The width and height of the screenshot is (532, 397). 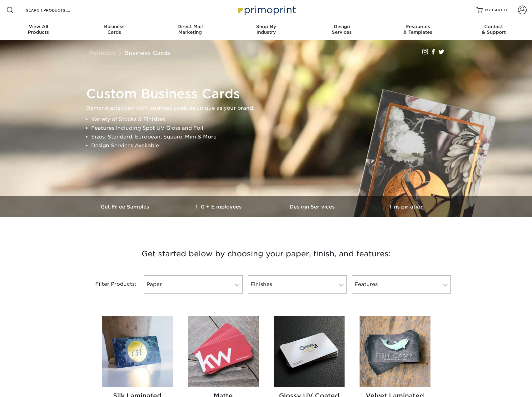 What do you see at coordinates (110, 285) in the screenshot?
I see `div: Filter Products:` at bounding box center [110, 285].